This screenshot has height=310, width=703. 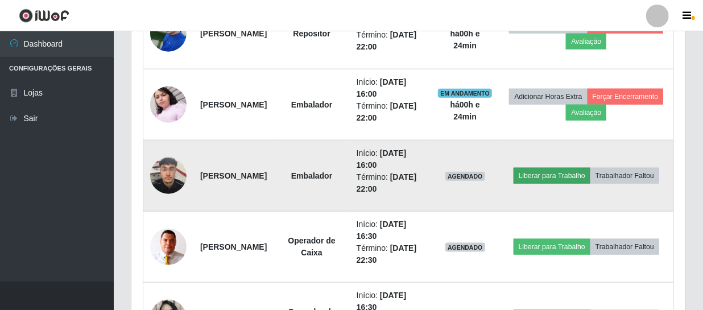 I want to click on img: 1702482681044.jpeg, so click(x=168, y=104).